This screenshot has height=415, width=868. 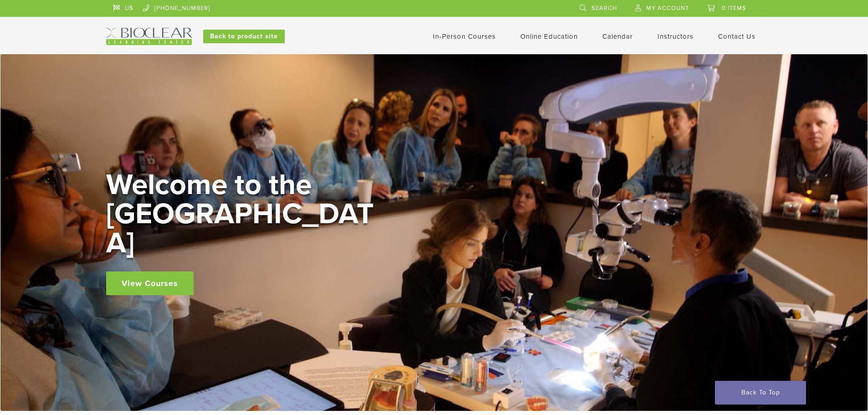 What do you see at coordinates (760, 393) in the screenshot?
I see `a: Back To Top` at bounding box center [760, 393].